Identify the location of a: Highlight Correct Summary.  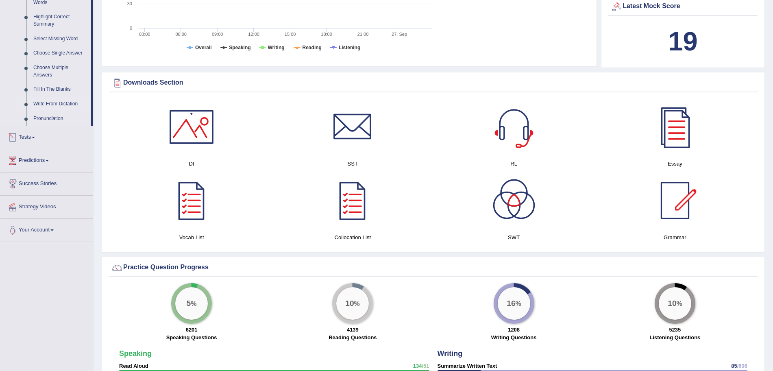
(60, 20).